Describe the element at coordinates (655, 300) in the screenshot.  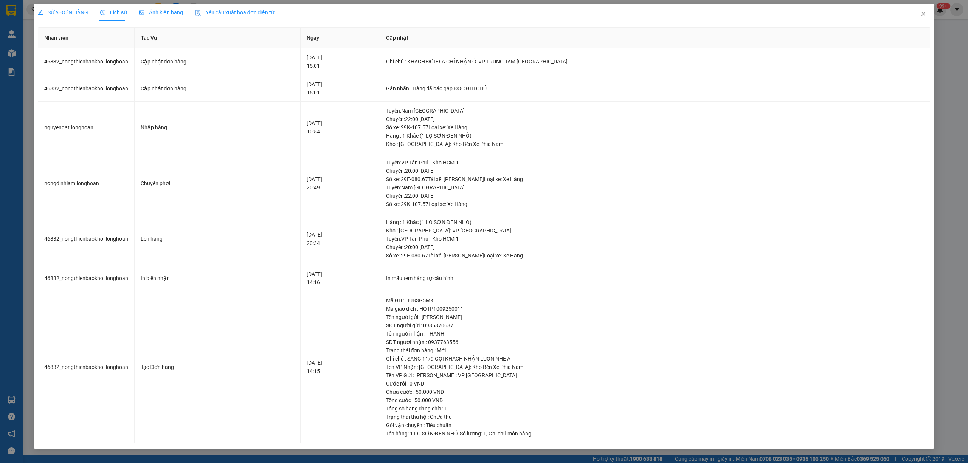
I see `div: Mã GD : HUB3G5MK` at that location.